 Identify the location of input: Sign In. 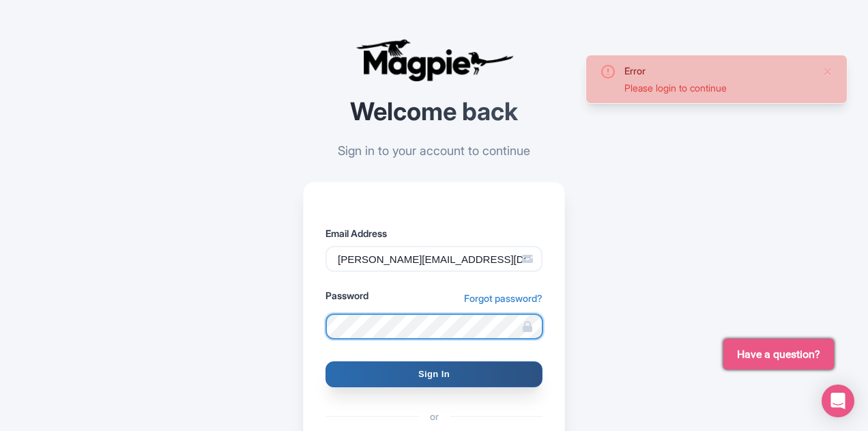
(434, 374).